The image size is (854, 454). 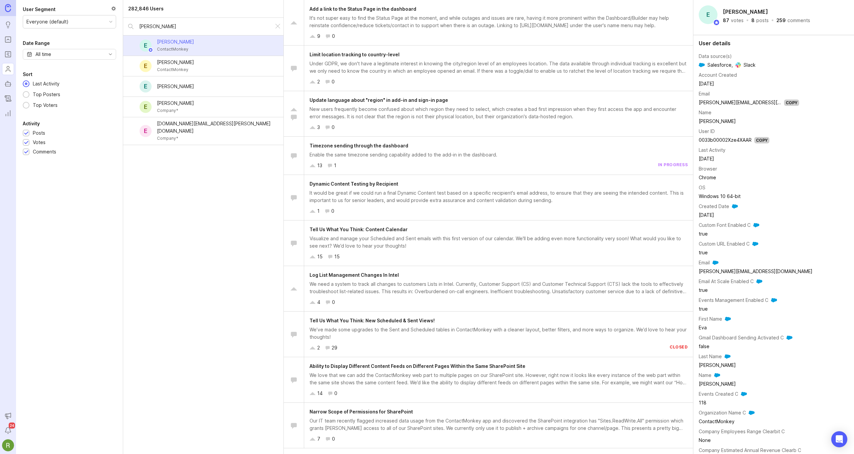 What do you see at coordinates (354, 183) in the screenshot?
I see `span: Dynamic Content Testing by Recipient` at bounding box center [354, 183].